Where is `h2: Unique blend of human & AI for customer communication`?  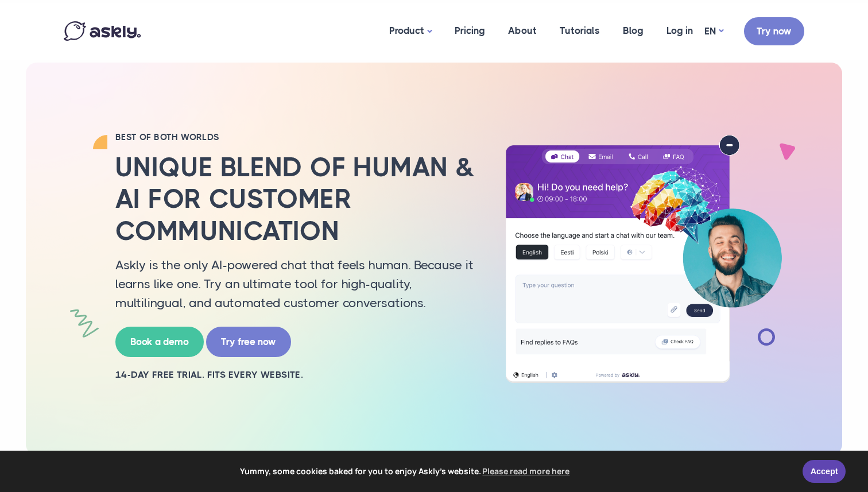
h2: Unique blend of human & AI for customer communication is located at coordinates (296, 199).